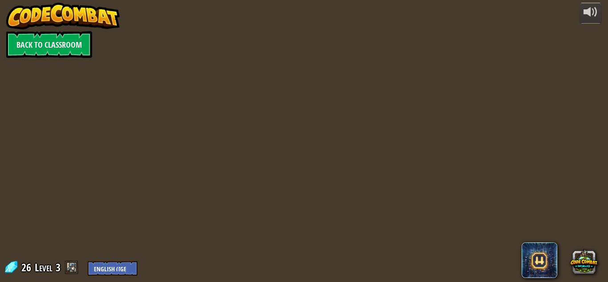 The image size is (608, 282). I want to click on span: 26, so click(28, 267).